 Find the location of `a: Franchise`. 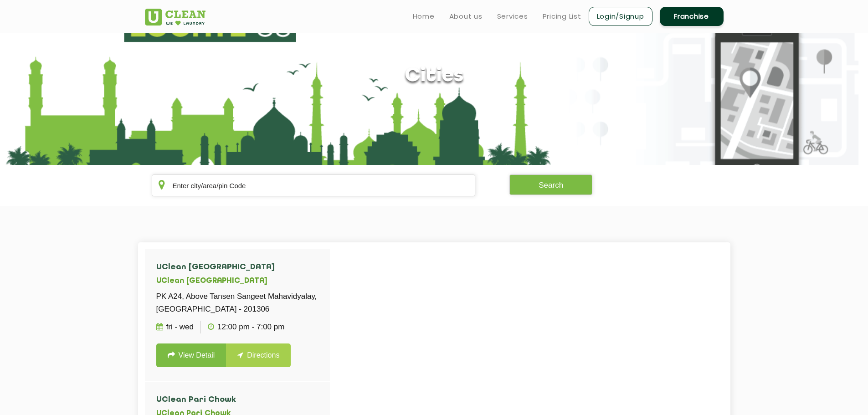

a: Franchise is located at coordinates (692, 17).